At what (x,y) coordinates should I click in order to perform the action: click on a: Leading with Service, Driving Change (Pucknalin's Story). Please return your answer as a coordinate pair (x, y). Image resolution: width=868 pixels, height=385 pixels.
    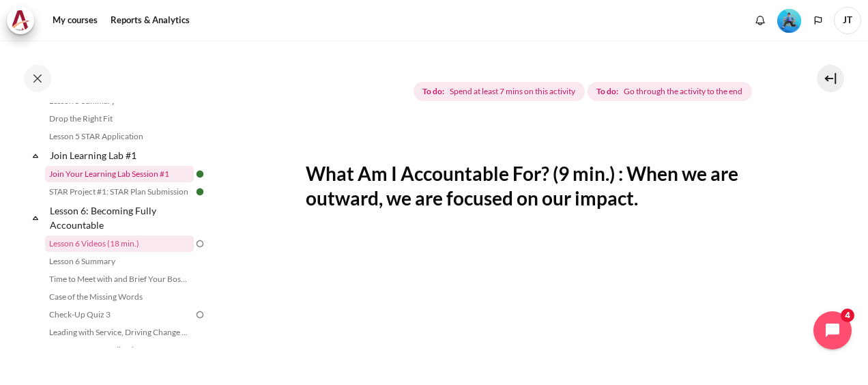
    Looking at the image, I should click on (120, 333).